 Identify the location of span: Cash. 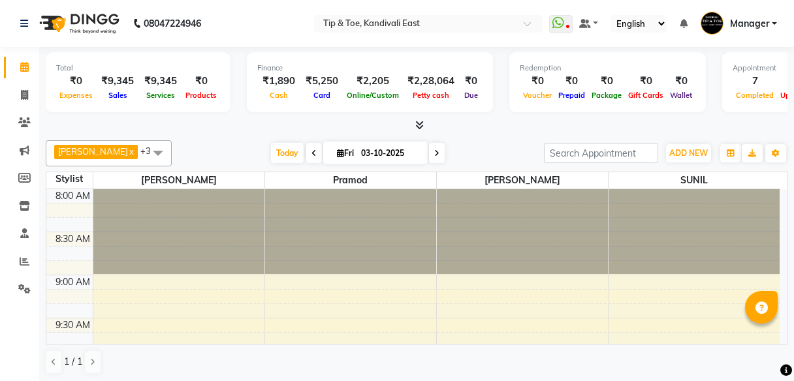
(279, 95).